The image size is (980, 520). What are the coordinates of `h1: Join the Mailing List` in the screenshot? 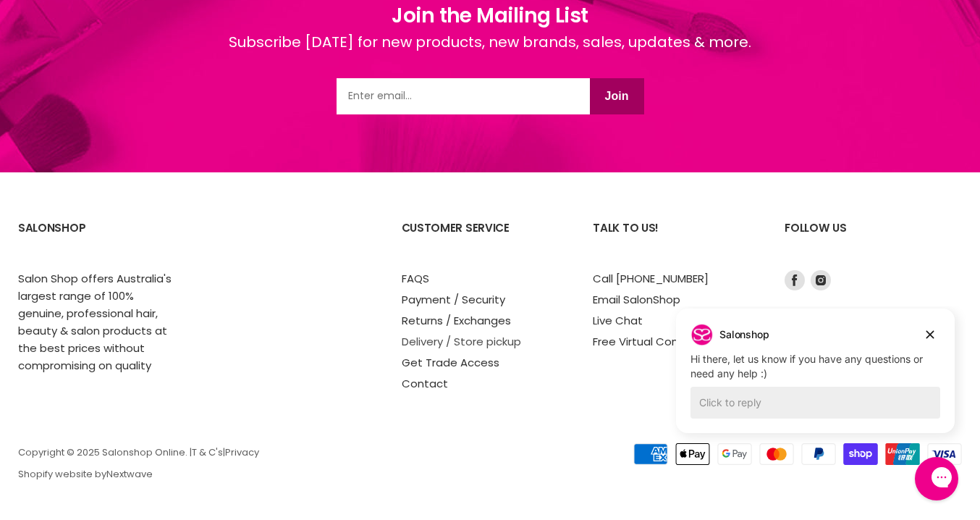 It's located at (490, 16).